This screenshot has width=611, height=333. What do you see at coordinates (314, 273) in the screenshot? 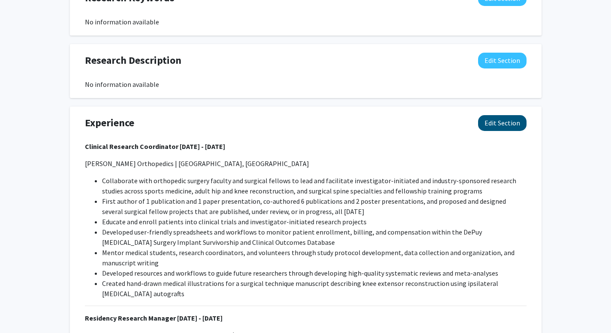
I see `li: Developed resources and workflows to guide future researchers through developing high-quality sys...` at bounding box center [314, 273].